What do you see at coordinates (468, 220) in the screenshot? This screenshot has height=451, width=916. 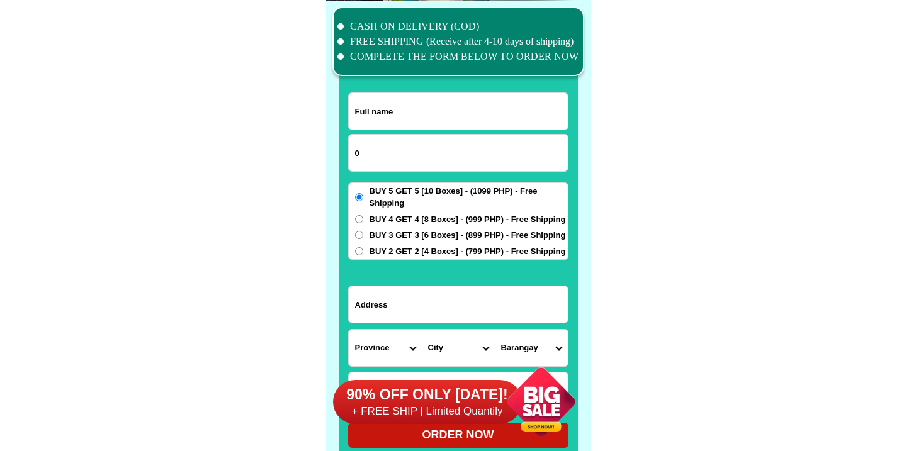 I see `span: BUY 4 GET 4 [8 Boxes] - (999 PHP) - Free Shipping` at bounding box center [468, 220].